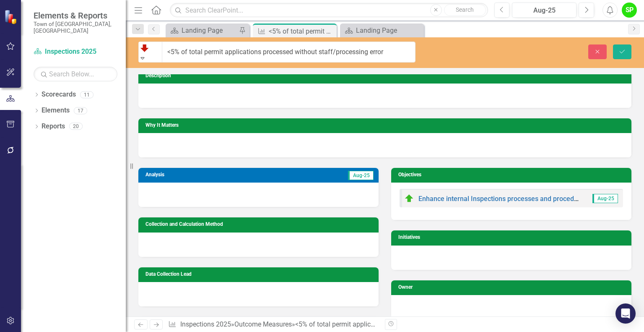 The height and width of the screenshot is (332, 644). Describe the element at coordinates (513, 287) in the screenshot. I see `h3: Owner` at that location.